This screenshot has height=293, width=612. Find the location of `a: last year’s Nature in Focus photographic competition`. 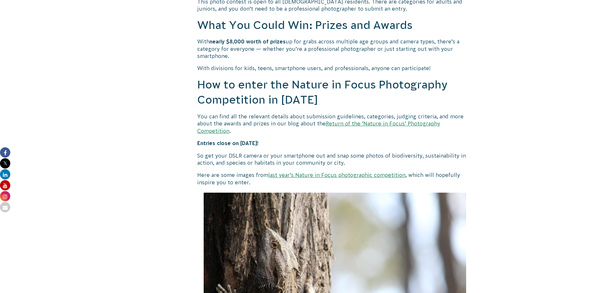

a: last year’s Nature in Focus photographic competition is located at coordinates (337, 175).